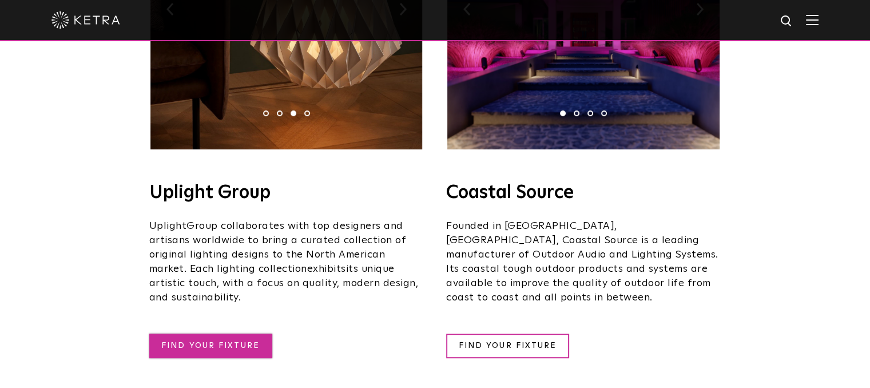 This screenshot has height=388, width=870. I want to click on span: Group collaborates with top designers and artisans worldwide to bring a curated collection of ori..., so click(278, 247).